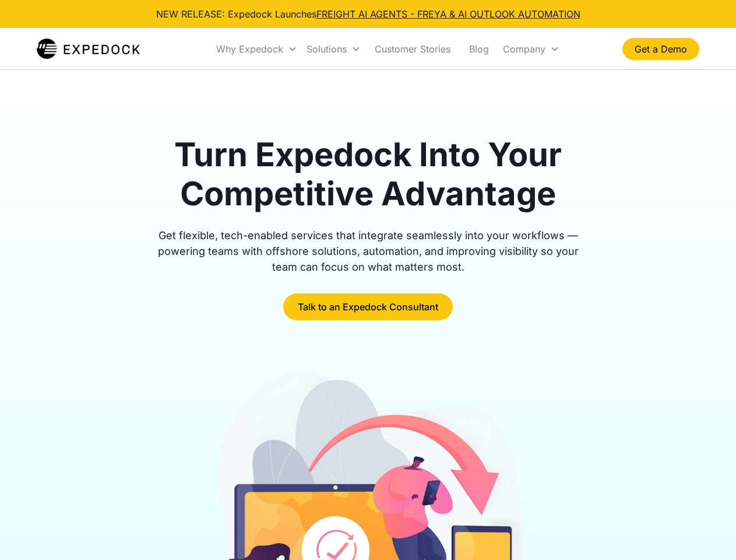  I want to click on a: Get a Demo, so click(661, 49).